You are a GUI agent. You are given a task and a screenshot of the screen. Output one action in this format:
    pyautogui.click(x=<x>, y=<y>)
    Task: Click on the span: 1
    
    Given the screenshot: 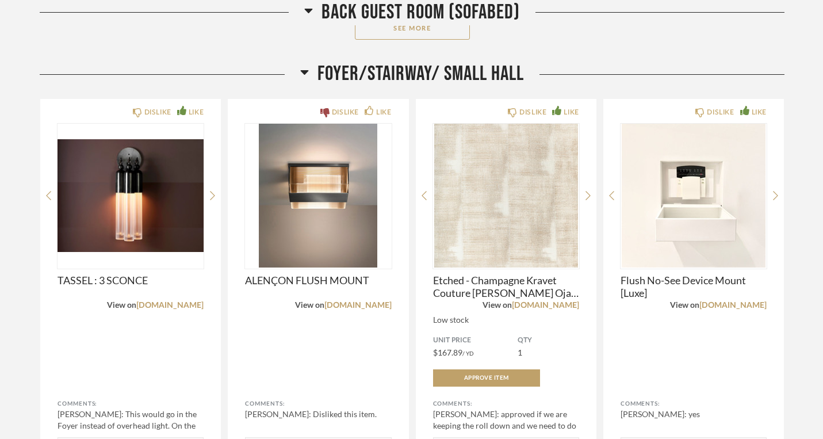 What is the action you would take?
    pyautogui.click(x=520, y=352)
    